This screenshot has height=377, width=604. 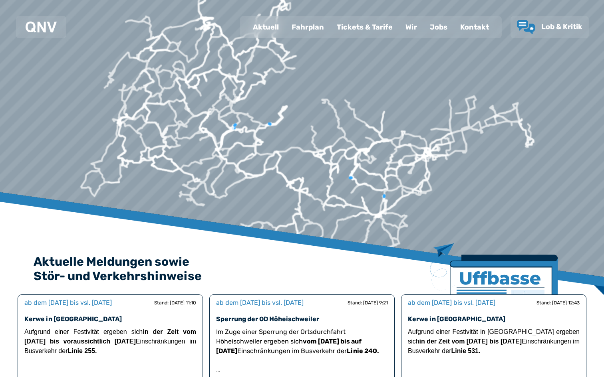 What do you see at coordinates (494, 293) in the screenshot?
I see `img: Zeitung mit Titel Uffbase` at bounding box center [494, 293].